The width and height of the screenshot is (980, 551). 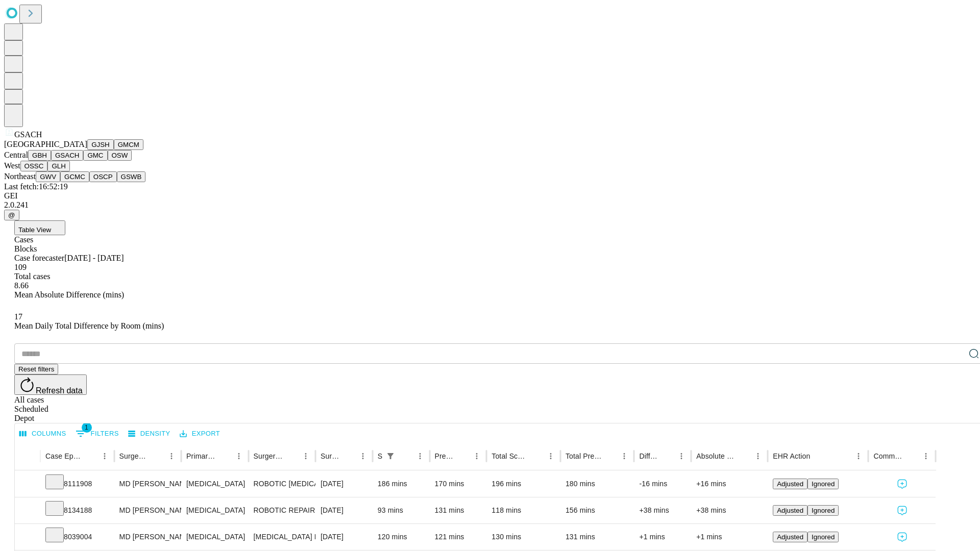 What do you see at coordinates (269, 455) in the screenshot?
I see `div: Surgery Name` at bounding box center [269, 455].